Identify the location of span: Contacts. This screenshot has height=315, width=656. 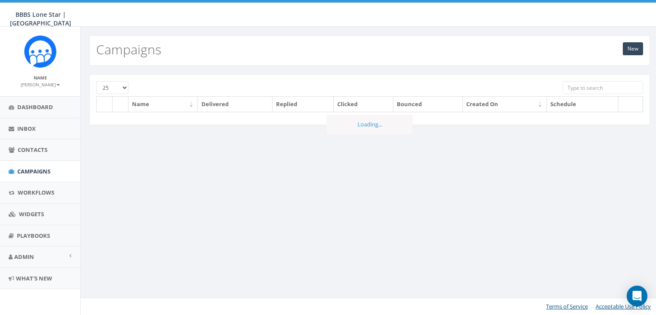
(32, 150).